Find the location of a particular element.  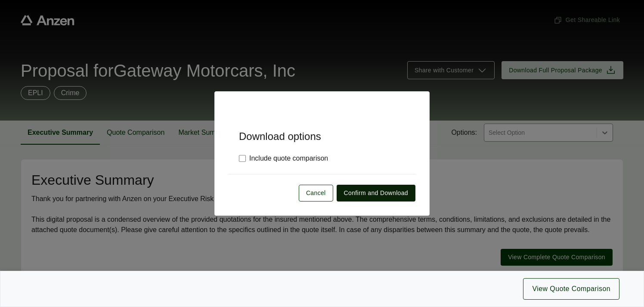

button: Confirm and Download is located at coordinates (376, 193).